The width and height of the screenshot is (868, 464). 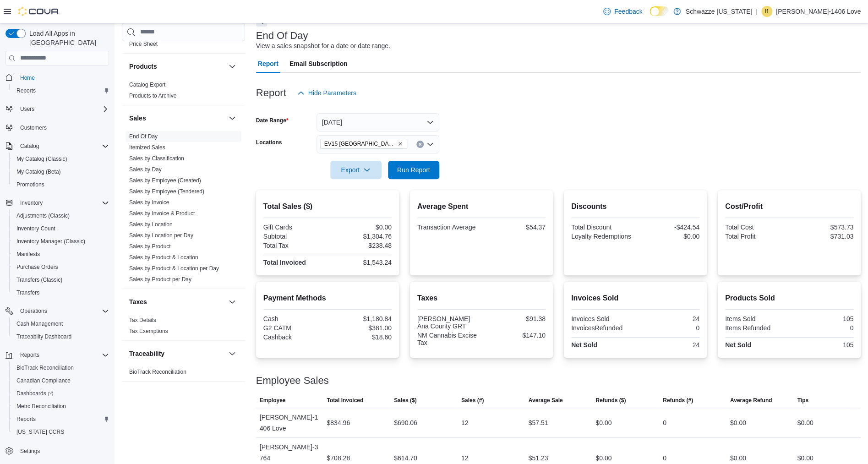 I want to click on a: Sales by Location, so click(x=151, y=225).